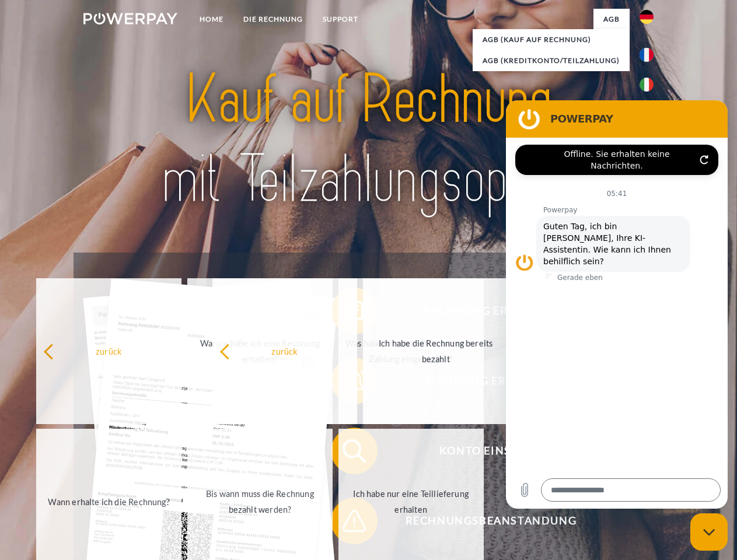 The height and width of the screenshot is (560, 737). Describe the element at coordinates (127, 19) in the screenshot. I see `h2: POWERPAY` at that location.